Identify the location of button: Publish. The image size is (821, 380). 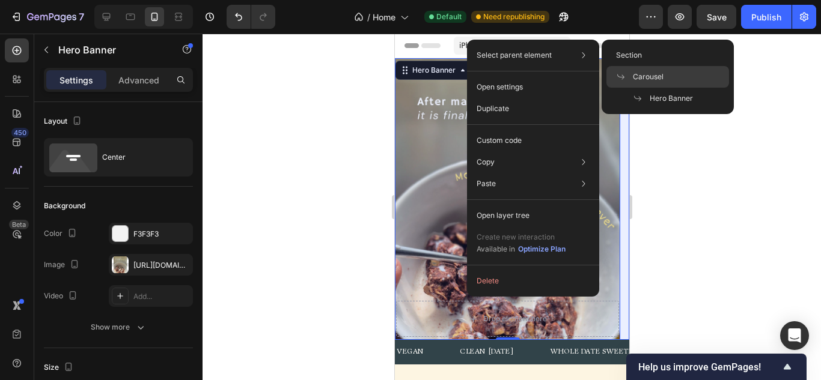
(766, 17).